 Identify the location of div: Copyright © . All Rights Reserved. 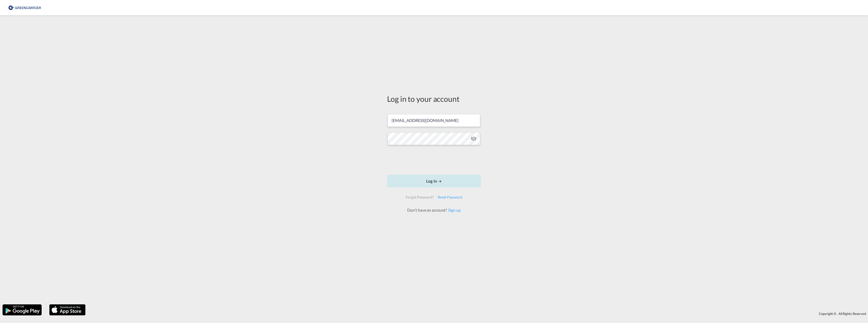
(478, 314).